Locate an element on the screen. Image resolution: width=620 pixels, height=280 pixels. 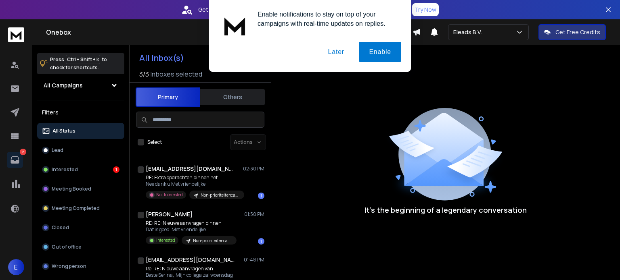
p: Nee dank u Met vriendelijke is located at coordinates (194, 184).